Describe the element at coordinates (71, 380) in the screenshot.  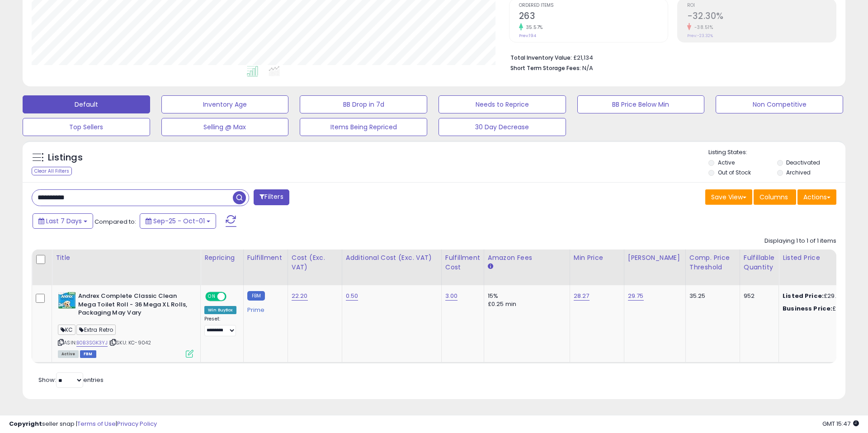
I see `span: Show: entries` at that location.